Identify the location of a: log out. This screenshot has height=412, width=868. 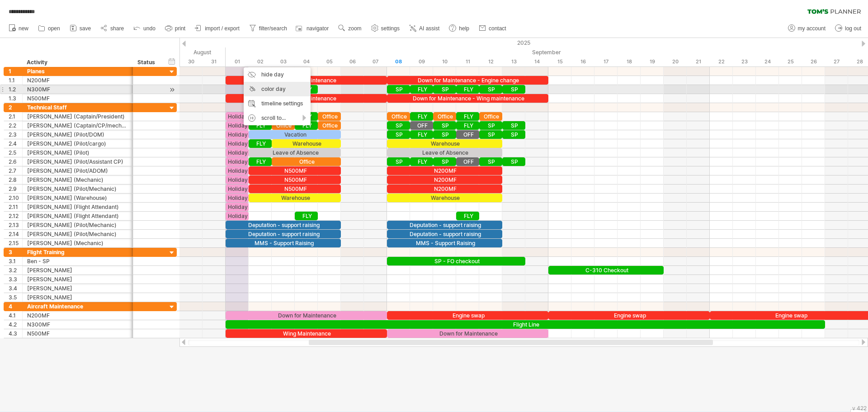
(848, 29).